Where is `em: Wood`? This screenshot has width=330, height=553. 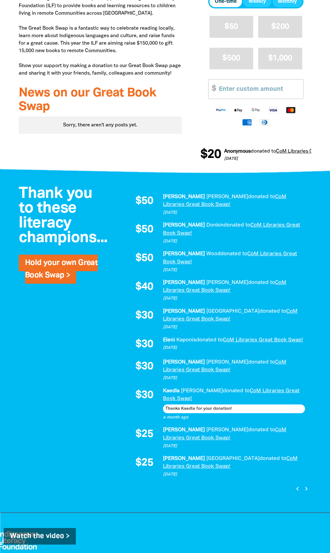 em: Wood is located at coordinates (213, 254).